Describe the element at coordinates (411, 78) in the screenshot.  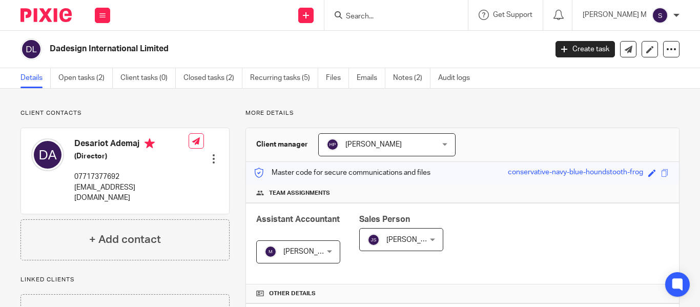
I see `a: Notes (2)` at that location.